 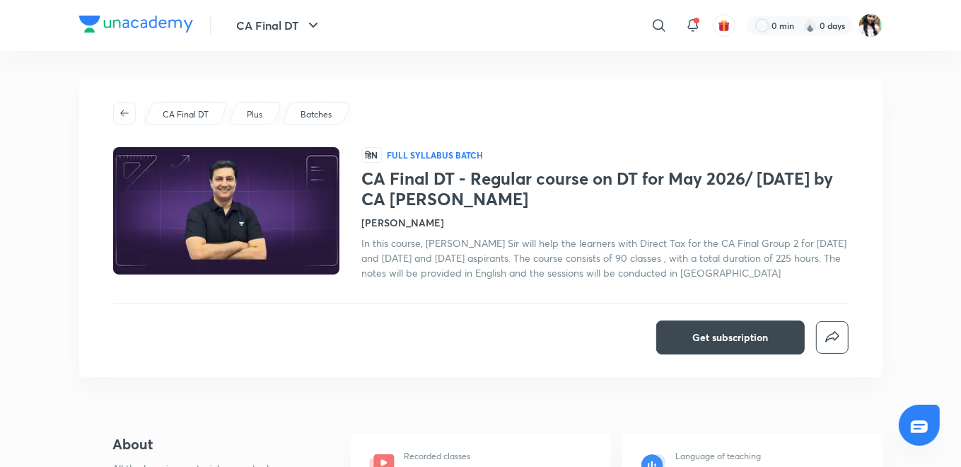 What do you see at coordinates (724, 25) in the screenshot?
I see `img: avatar` at bounding box center [724, 25].